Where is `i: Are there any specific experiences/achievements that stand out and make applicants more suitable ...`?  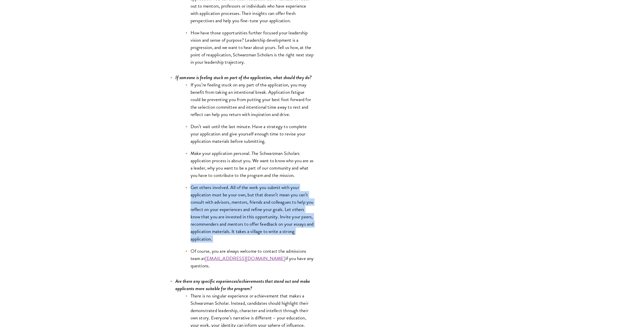 i: Are there any specific experiences/achievements that stand out and make applicants more suitable ... is located at coordinates (242, 285).